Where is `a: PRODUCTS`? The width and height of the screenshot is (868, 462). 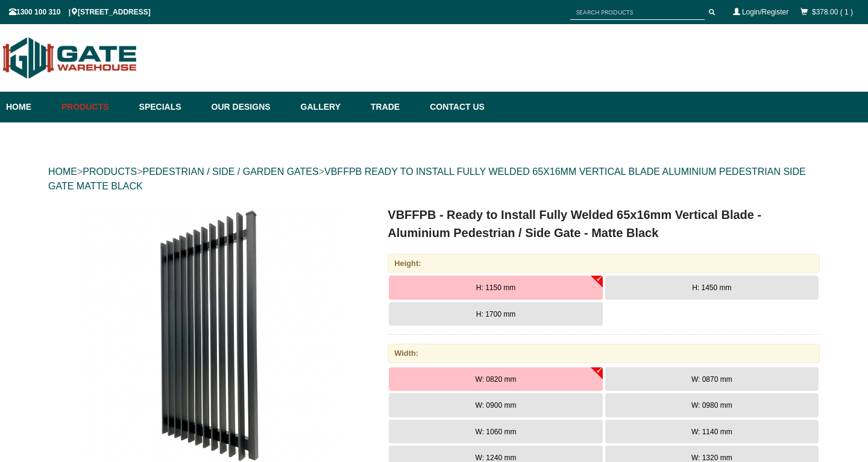 a: PRODUCTS is located at coordinates (110, 171).